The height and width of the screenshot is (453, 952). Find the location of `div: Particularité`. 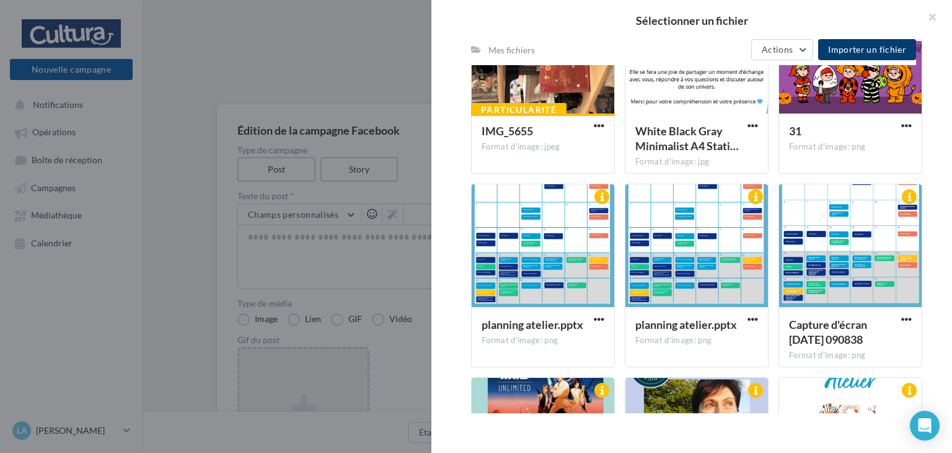

div: Particularité is located at coordinates (519, 110).